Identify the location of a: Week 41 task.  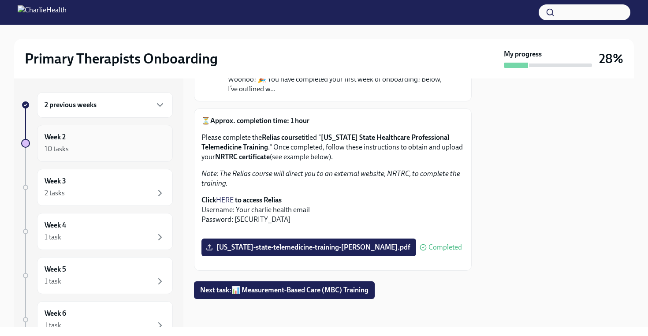
(97, 232).